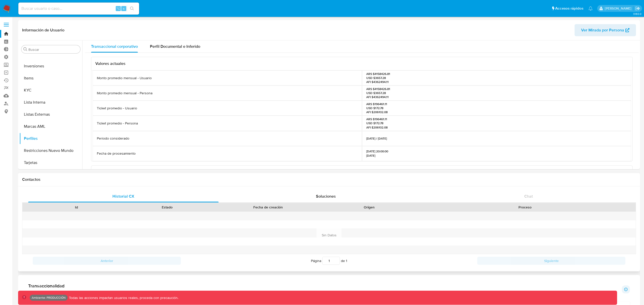  I want to click on h1: Información de Usuario, so click(43, 30).